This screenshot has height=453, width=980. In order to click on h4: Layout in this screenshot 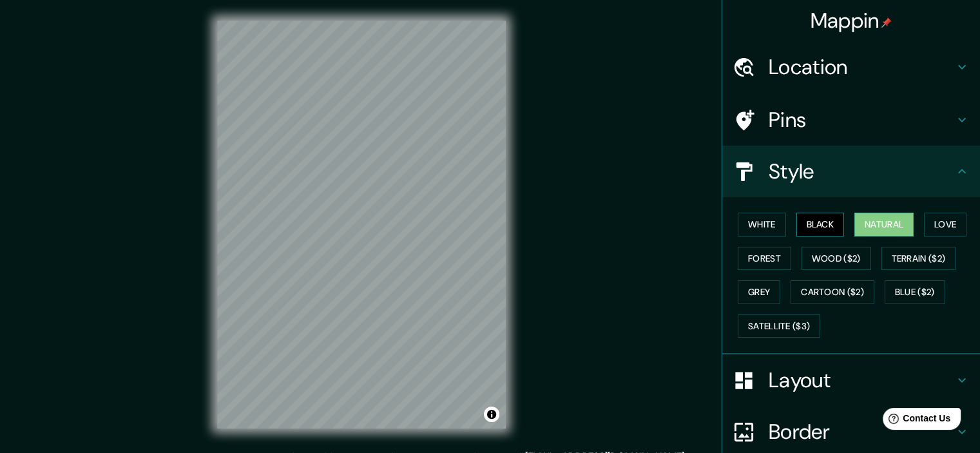, I will do `click(861, 380)`.